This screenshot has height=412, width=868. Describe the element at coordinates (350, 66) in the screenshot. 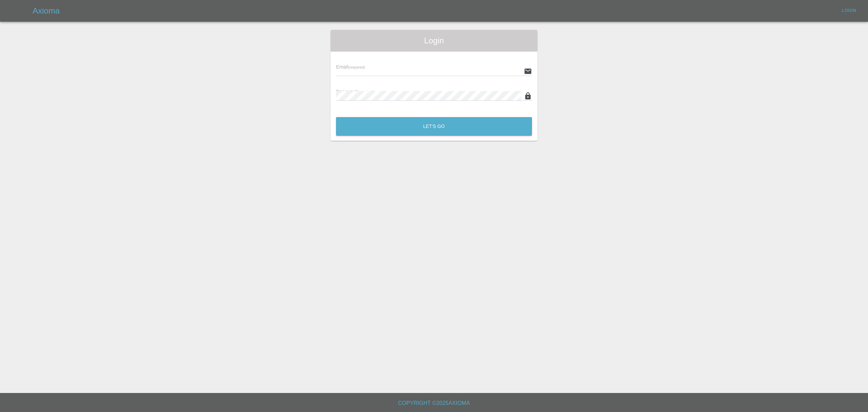

I see `span: Email` at that location.